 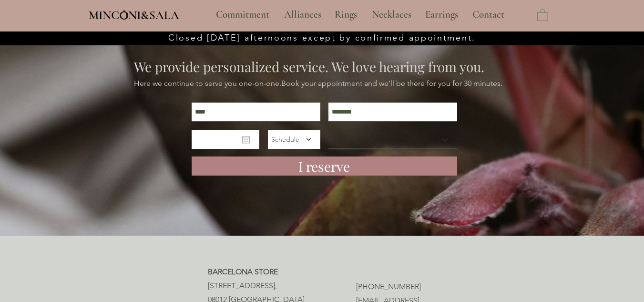 I want to click on font: MINCONI&SALA, so click(x=134, y=15).